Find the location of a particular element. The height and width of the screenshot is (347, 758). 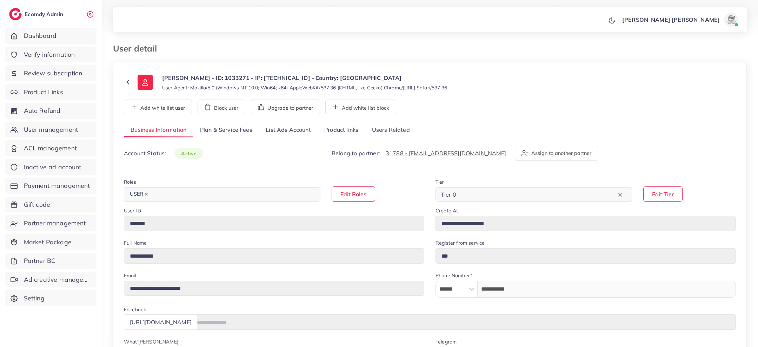

span: USER is located at coordinates (139, 194).